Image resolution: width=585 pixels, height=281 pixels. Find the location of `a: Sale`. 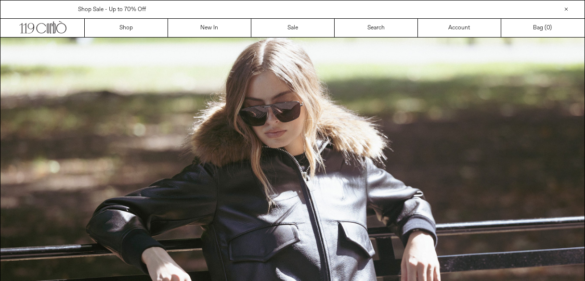

a: Sale is located at coordinates (293, 28).